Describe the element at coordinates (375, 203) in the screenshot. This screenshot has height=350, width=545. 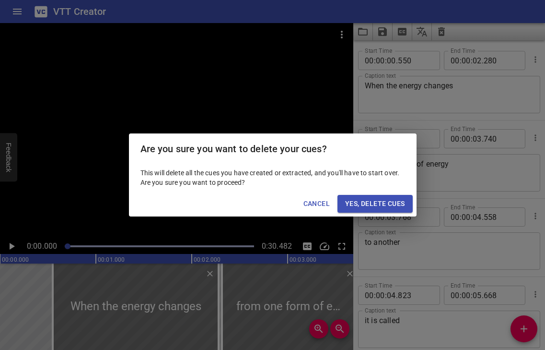
I see `span: Yes, Delete Cues` at that location.